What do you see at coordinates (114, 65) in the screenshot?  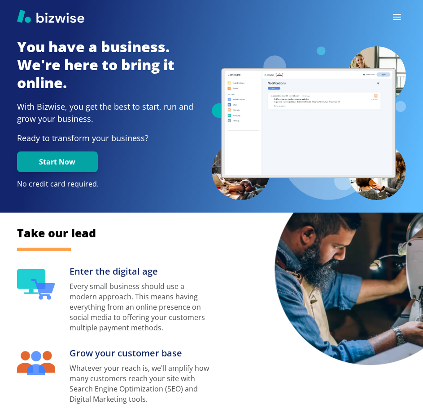 I see `h1: You have a business. We're here to bring it online.` at bounding box center [114, 65].